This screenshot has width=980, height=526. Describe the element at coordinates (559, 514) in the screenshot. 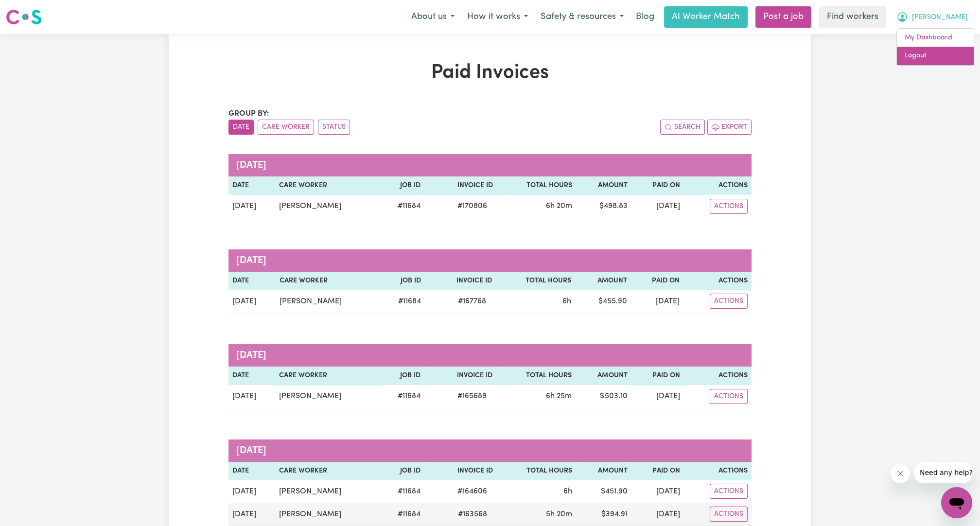

I see `span: 5 hours 20 minutes` at that location.